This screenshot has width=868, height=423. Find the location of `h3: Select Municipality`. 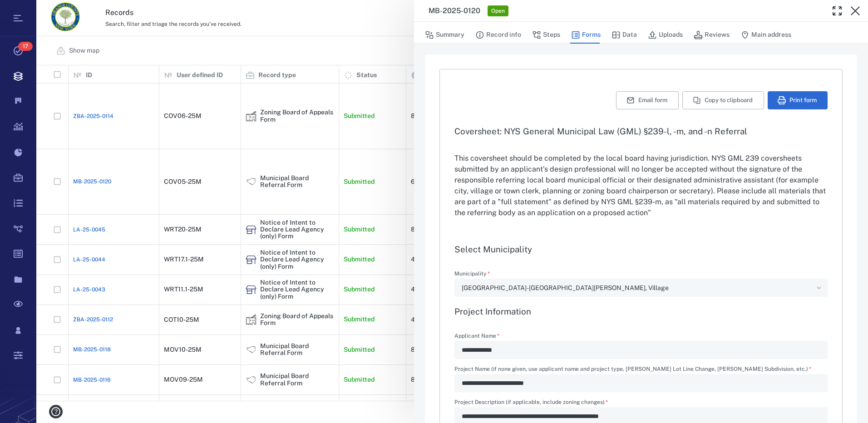

h3: Select Municipality is located at coordinates (641, 249).